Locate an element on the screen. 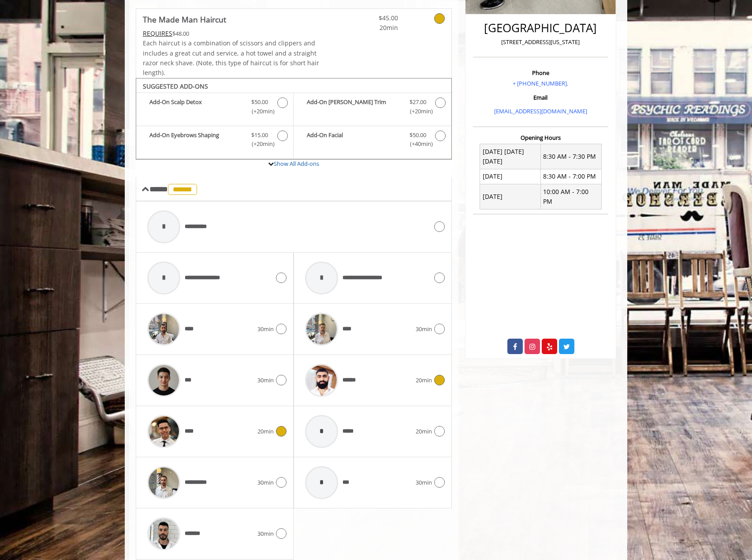 This screenshot has height=560, width=752. div: The Made Man Haircut Add-onS is located at coordinates (294, 119).